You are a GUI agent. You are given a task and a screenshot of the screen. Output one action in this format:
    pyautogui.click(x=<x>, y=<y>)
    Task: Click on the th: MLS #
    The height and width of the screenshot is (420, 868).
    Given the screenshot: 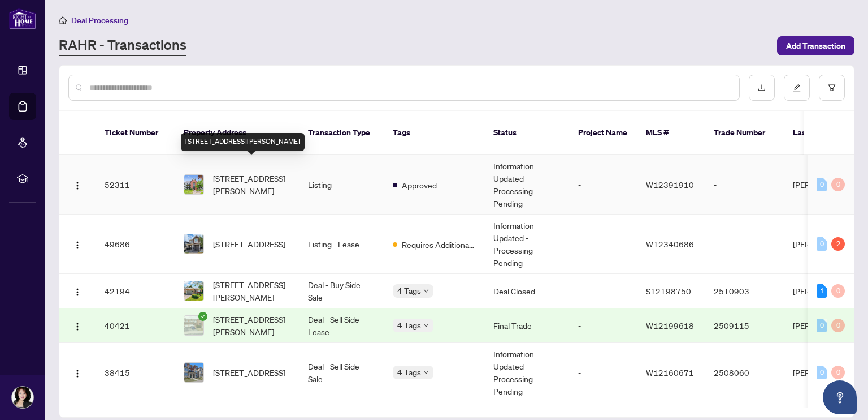 What is the action you would take?
    pyautogui.click(x=671, y=133)
    